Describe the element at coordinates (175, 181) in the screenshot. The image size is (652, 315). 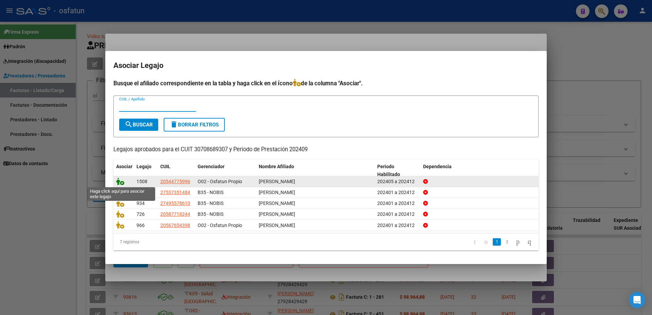
I see `span: 20544775996` at that location.